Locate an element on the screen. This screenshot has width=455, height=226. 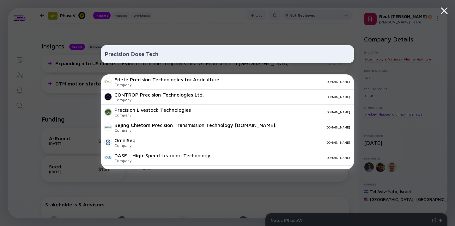
div: CONTROP Precision Technologies Ltd. is located at coordinates (159, 94).